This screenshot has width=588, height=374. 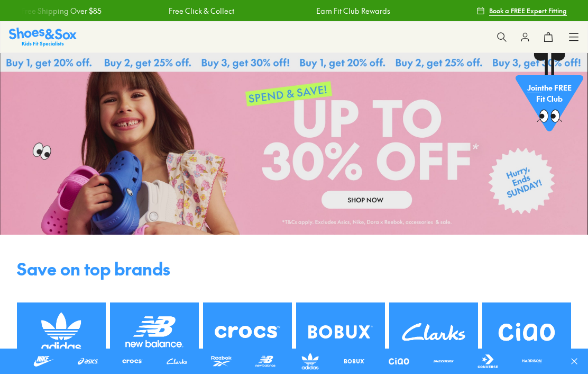 I want to click on span: Book a FREE Expert Fitting, so click(x=528, y=11).